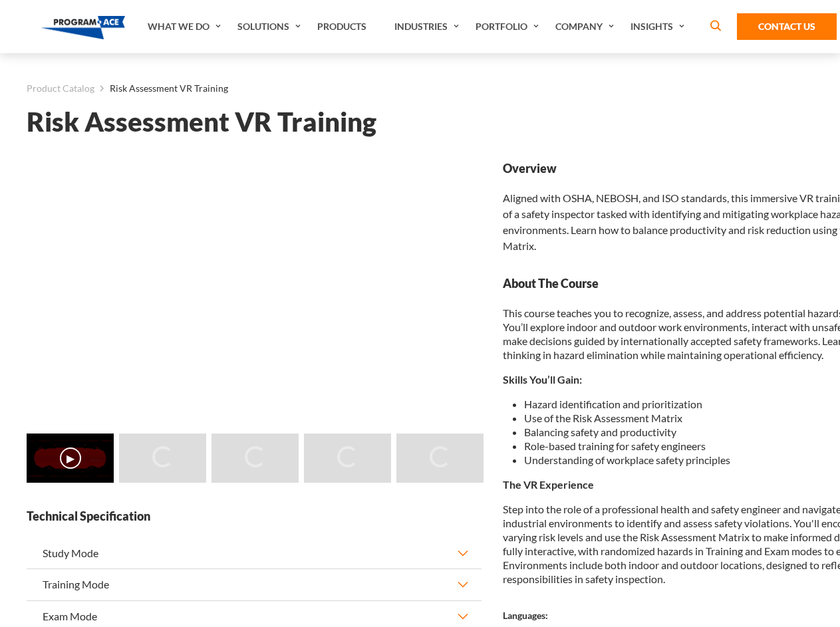 The height and width of the screenshot is (627, 840). Describe the element at coordinates (161, 88) in the screenshot. I see `li: Risk Assessment VR Training` at that location.